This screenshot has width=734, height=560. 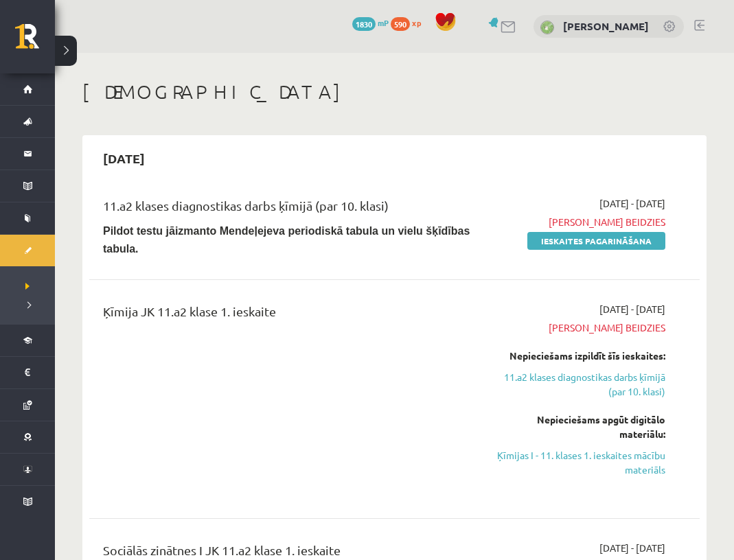 What do you see at coordinates (401, 24) in the screenshot?
I see `span: 590` at bounding box center [401, 24].